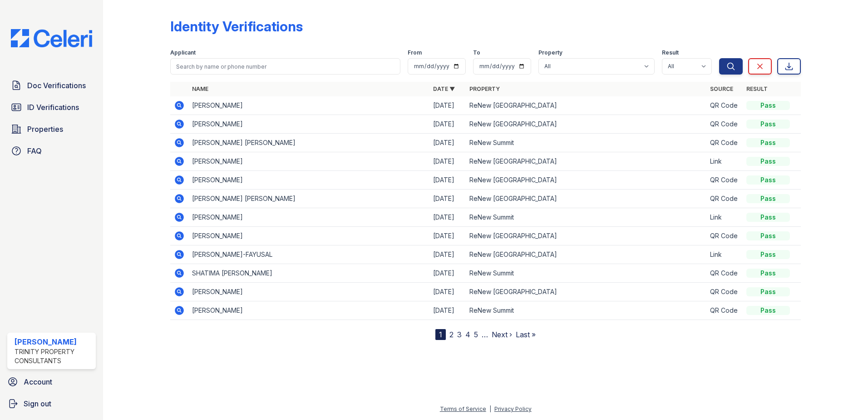 Image resolution: width=868 pixels, height=420 pixels. What do you see at coordinates (37, 403) in the screenshot?
I see `span: Sign out` at bounding box center [37, 403].